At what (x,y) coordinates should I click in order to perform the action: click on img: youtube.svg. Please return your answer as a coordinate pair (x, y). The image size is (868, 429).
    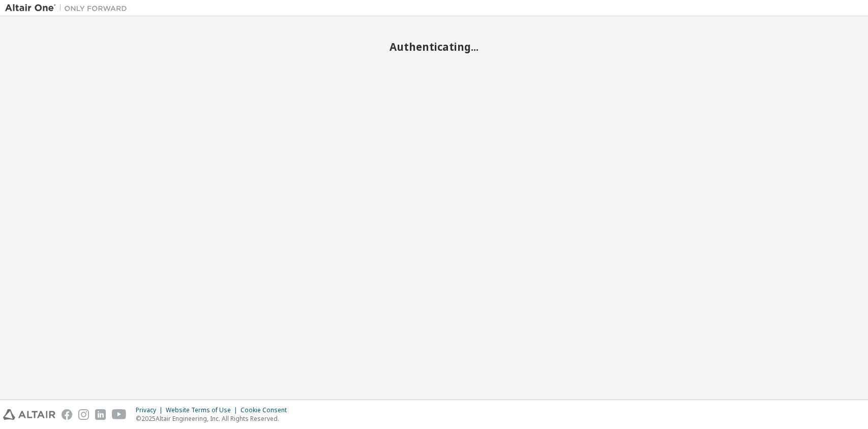
    Looking at the image, I should click on (119, 415).